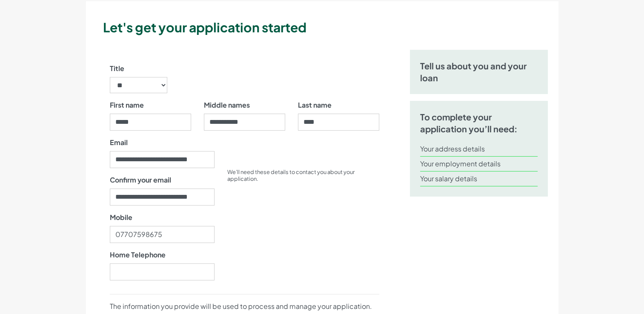  What do you see at coordinates (479, 178) in the screenshot?
I see `li: Your salary details` at bounding box center [479, 178].